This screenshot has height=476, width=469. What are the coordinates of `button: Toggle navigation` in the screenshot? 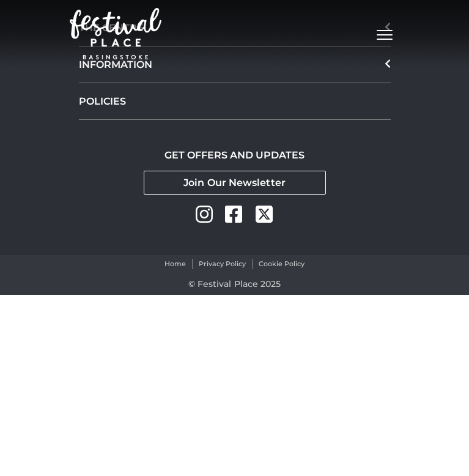 It's located at (384, 33).